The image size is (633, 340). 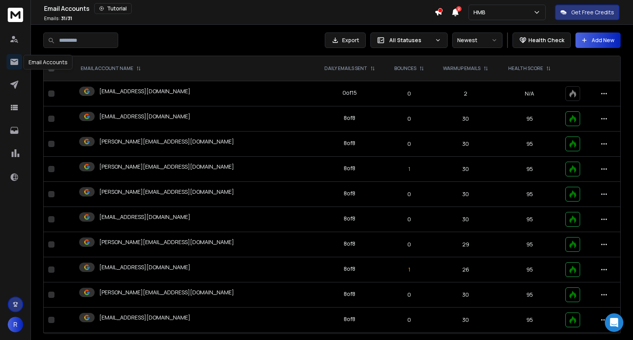 I want to click on button: Newest, so click(x=477, y=40).